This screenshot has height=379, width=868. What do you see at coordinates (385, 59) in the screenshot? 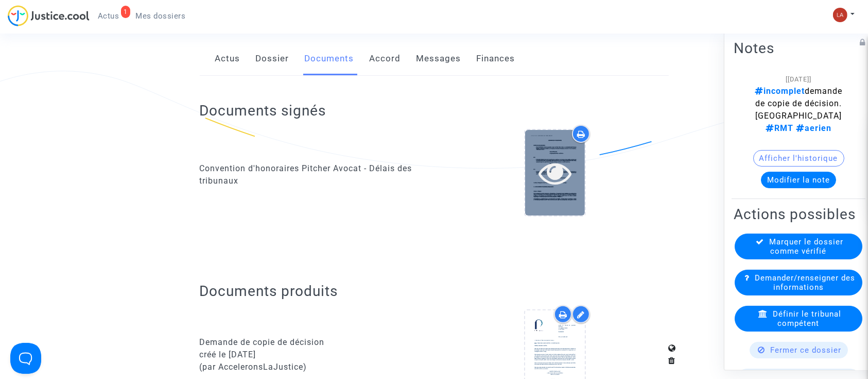
I see `a: Accord` at bounding box center [385, 59].